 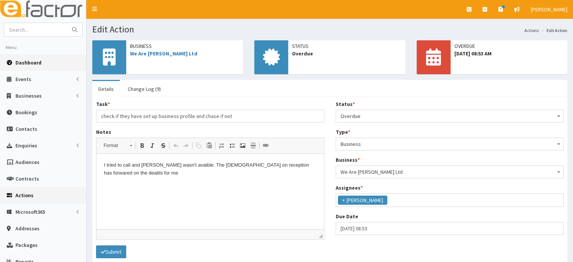 What do you see at coordinates (232, 146) in the screenshot?
I see `a: Insert/Remove Bulleted List` at bounding box center [232, 146].